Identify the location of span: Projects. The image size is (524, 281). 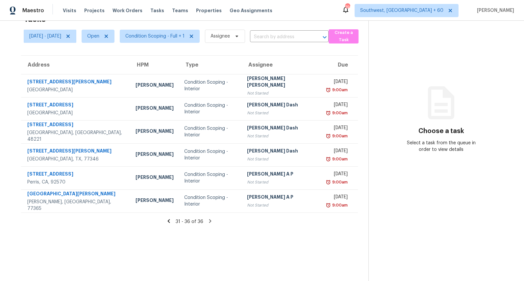
(94, 11).